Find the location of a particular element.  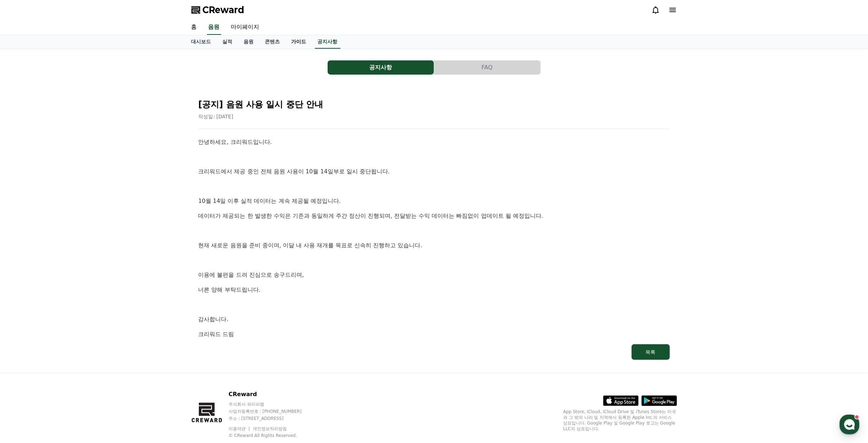

p: 데이터가 제공되는 한 발생한 수익은 기존과 동일하게 주간 정산이 진행되며, 전달받는 수익 데이터는 빠짐없이 업데이트 될 예정입니다. is located at coordinates (434, 216).